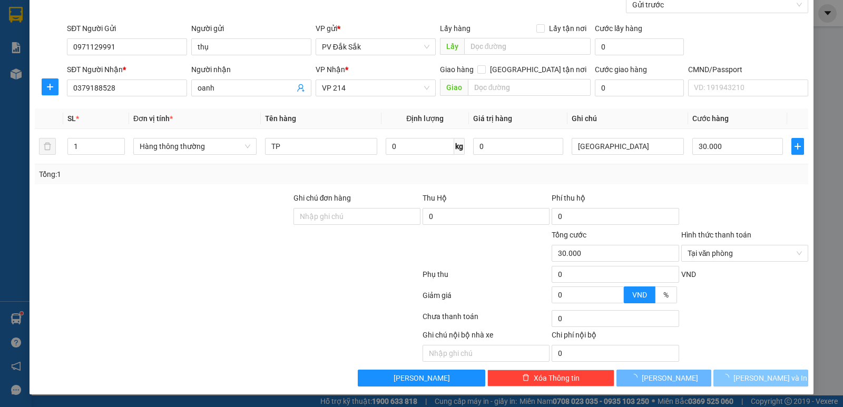 This screenshot has width=843, height=407. I want to click on input: Ghi chú đơn hàng, so click(357, 217).